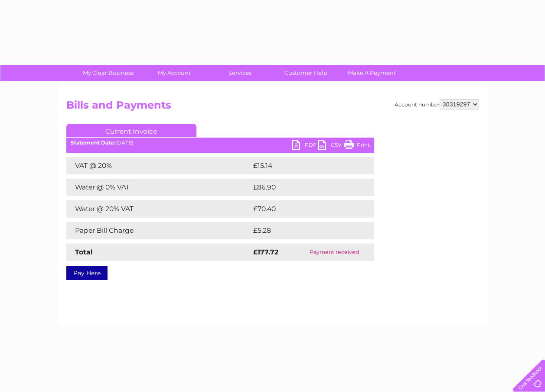 The height and width of the screenshot is (392, 545). Describe the element at coordinates (265, 252) in the screenshot. I see `strong: £177.72` at that location.